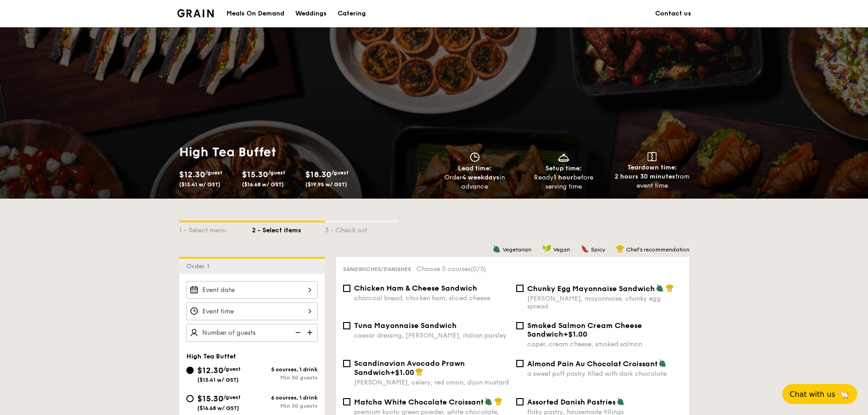  I want to click on img: icon-vegan.f8ff3823.svg, so click(547, 249).